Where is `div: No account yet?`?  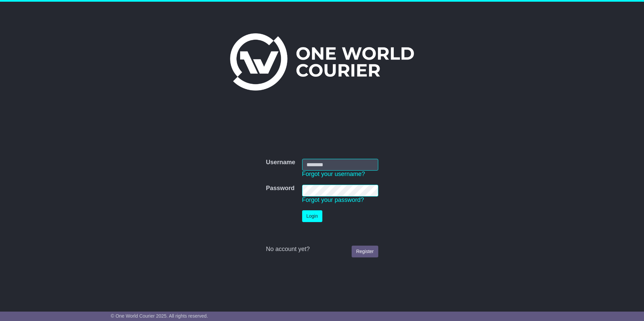
div: No account yet? is located at coordinates (322, 250).